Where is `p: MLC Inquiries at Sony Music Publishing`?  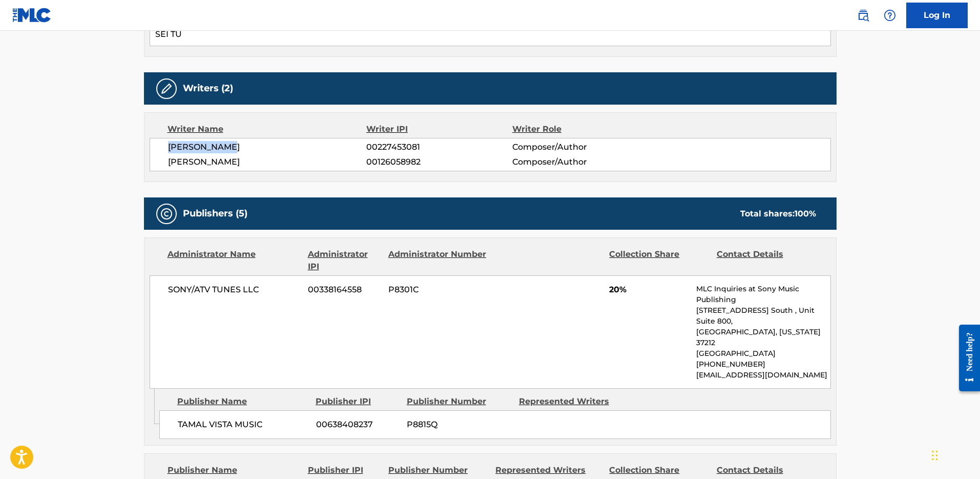 p: MLC Inquiries at Sony Music Publishing is located at coordinates (763, 294).